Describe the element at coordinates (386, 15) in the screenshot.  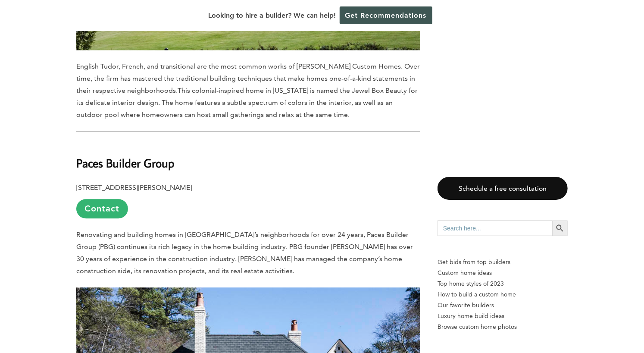
I see `a: Get Recommendations` at that location.